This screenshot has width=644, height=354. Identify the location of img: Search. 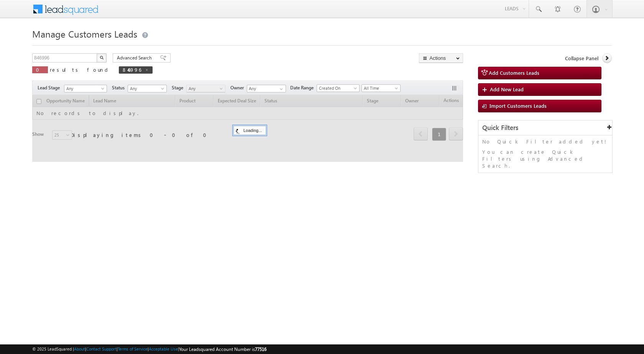
(102, 58).